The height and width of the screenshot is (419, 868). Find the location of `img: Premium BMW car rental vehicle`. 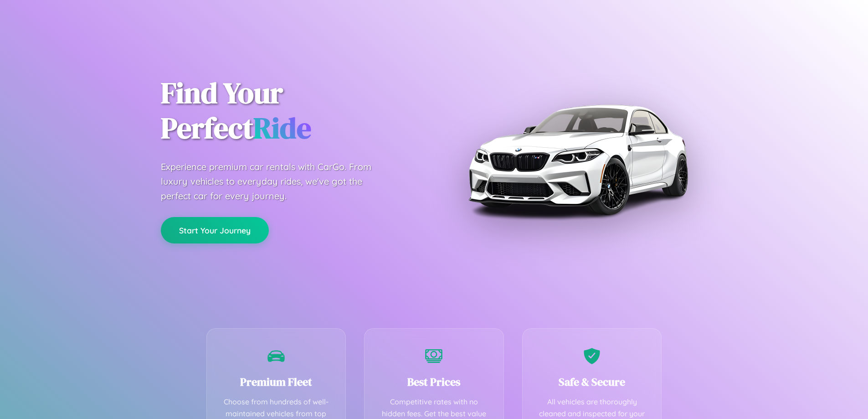

img: Premium BMW car rental vehicle is located at coordinates (578, 160).